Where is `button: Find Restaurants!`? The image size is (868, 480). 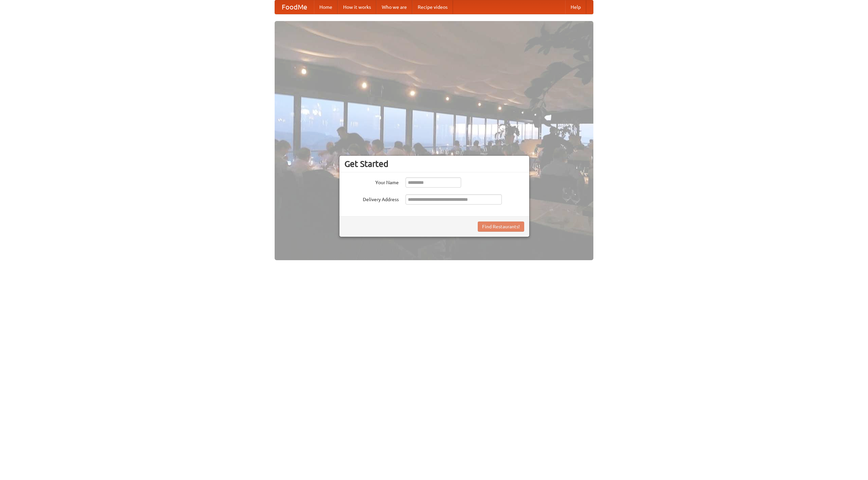
button: Find Restaurants! is located at coordinates (501, 226).